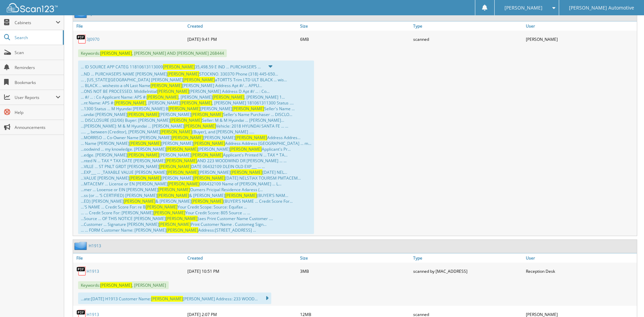 This screenshot has width=644, height=317. I want to click on div: Reception Desk, so click(581, 271).